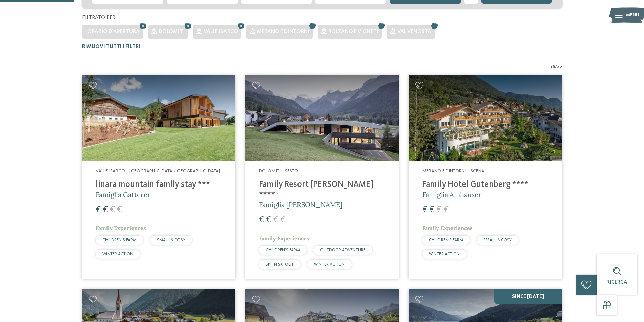 Image resolution: width=644 pixels, height=322 pixels. I want to click on span: SKI-IN SKI-OUT, so click(279, 264).